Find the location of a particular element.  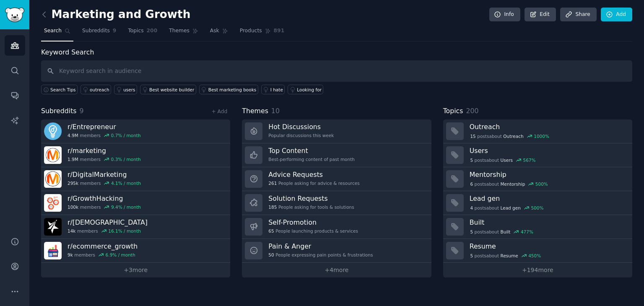

a: r/DigitalMarketing295kmembers4.1% / month is located at coordinates (135, 179).